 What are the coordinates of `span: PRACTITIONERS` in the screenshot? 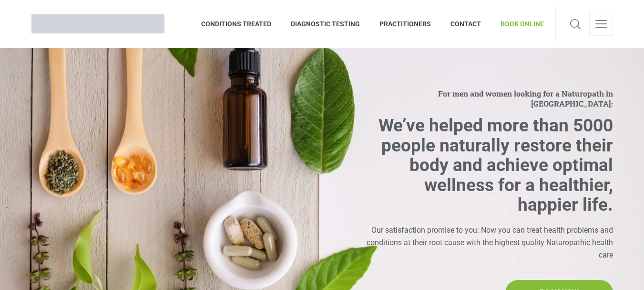 It's located at (405, 24).